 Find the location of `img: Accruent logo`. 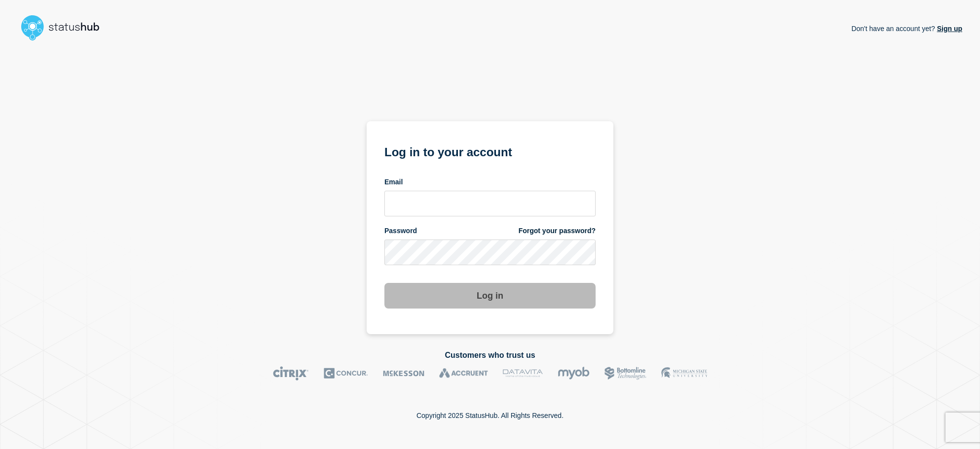

img: Accruent logo is located at coordinates (463, 373).